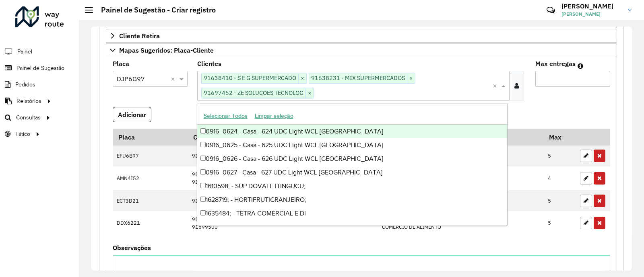 Image resolution: width=644 pixels, height=277 pixels. What do you see at coordinates (29, 101) in the screenshot?
I see `span: Relatórios` at bounding box center [29, 101].